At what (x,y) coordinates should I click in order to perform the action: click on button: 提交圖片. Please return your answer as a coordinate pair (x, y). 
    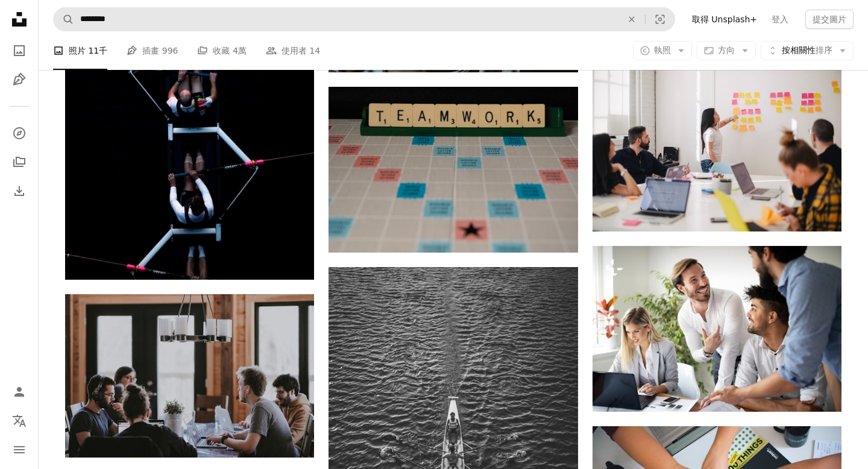
    Looking at the image, I should click on (830, 19).